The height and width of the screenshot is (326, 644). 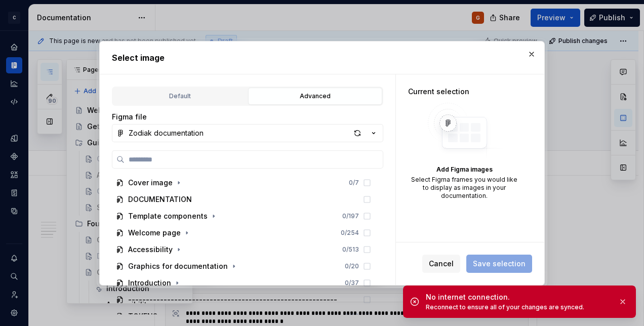 What do you see at coordinates (518, 297) in the screenshot?
I see `div: No internet connection.` at bounding box center [518, 297].